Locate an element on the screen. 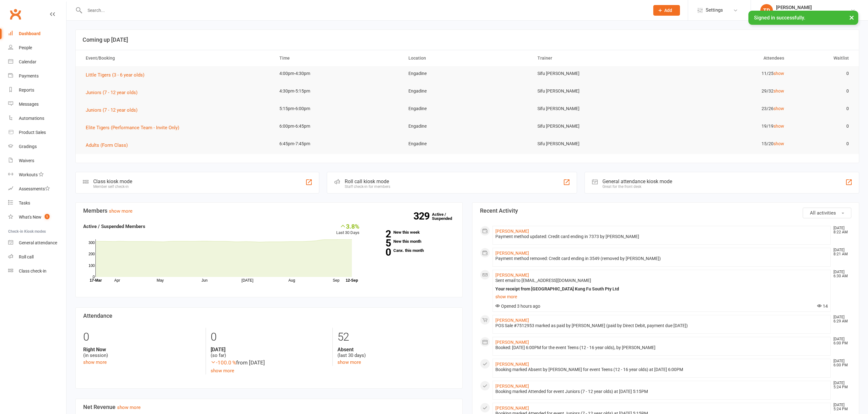 This screenshot has height=414, width=868. a: Clubworx is located at coordinates (16, 14).